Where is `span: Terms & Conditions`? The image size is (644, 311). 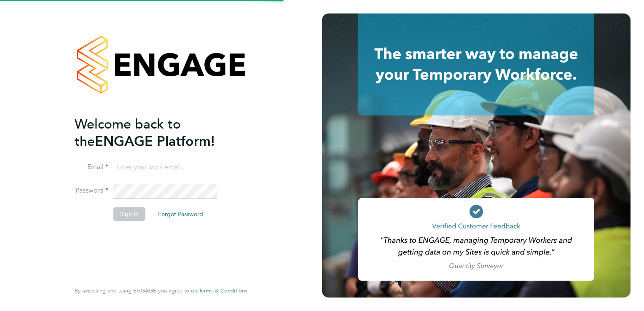
span: Terms & Conditions is located at coordinates (223, 290).